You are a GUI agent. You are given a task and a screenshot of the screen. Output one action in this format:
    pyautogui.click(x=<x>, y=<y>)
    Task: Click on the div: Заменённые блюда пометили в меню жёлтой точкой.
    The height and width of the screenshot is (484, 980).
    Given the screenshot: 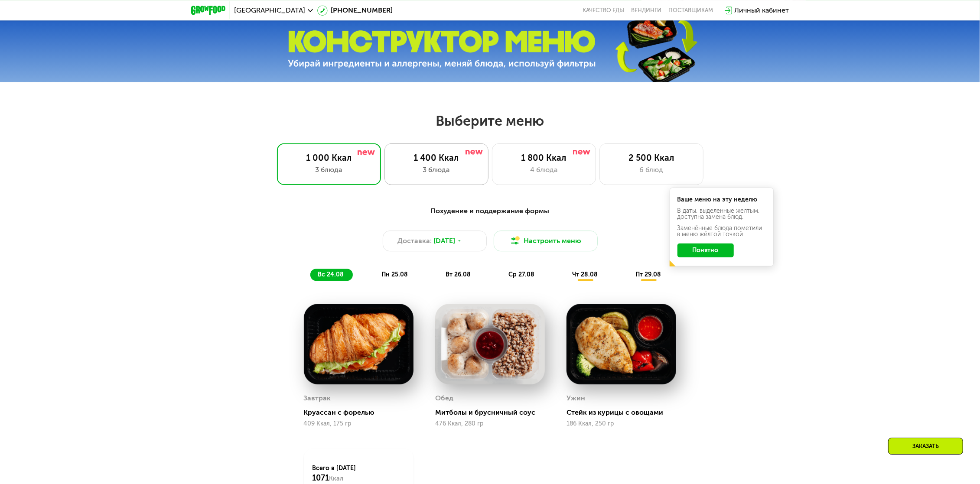 What is the action you would take?
    pyautogui.click(x=722, y=231)
    